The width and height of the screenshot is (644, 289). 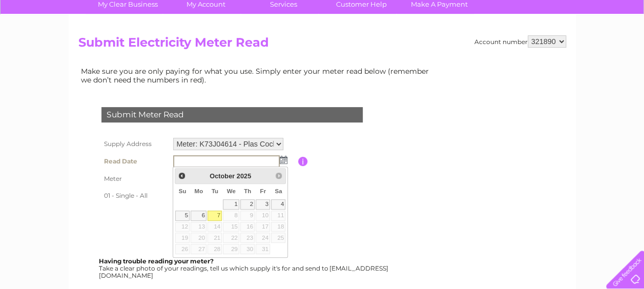 What do you see at coordinates (49, 42) in the screenshot?
I see `img: logo.png` at bounding box center [49, 42].